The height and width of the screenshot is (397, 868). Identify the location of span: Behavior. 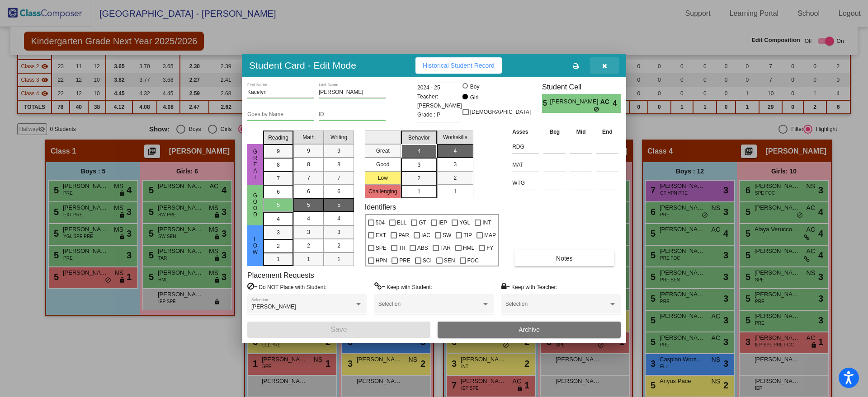
(419, 138).